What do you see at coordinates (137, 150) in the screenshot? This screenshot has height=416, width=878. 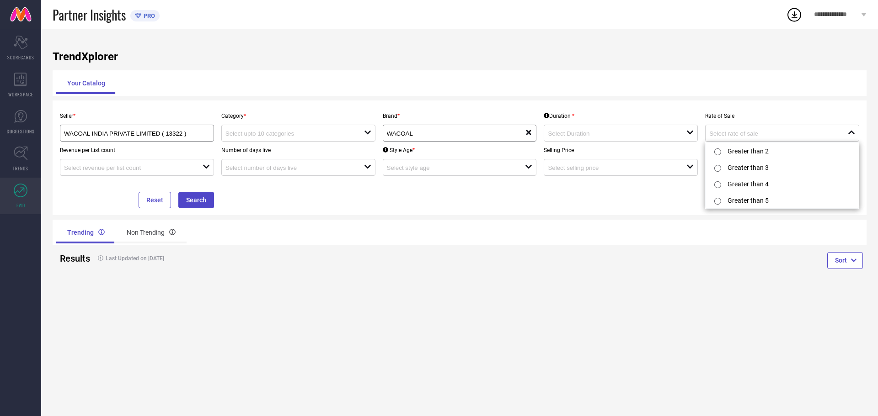 I see `p: Revenue per List count` at bounding box center [137, 150].